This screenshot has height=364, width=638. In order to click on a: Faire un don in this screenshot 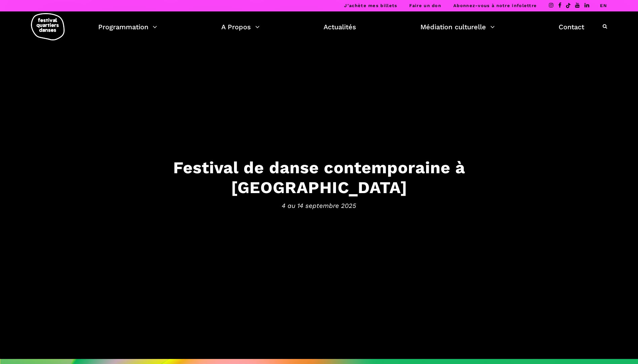, I will do `click(425, 5)`.